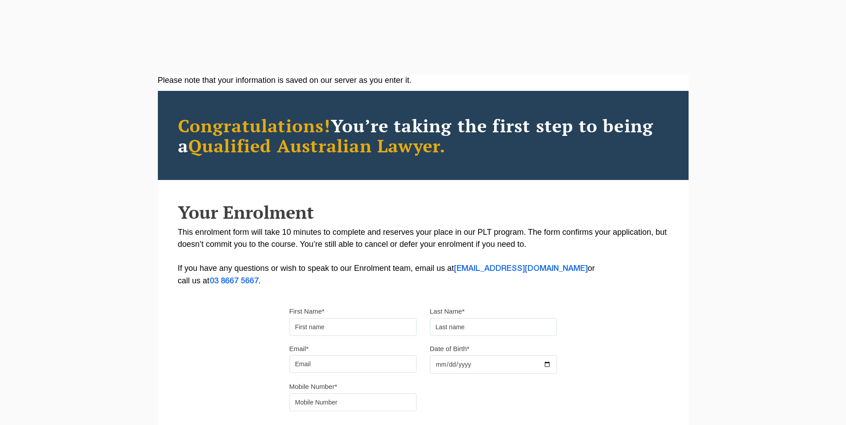 This screenshot has height=425, width=846. I want to click on label: Date of Birth*, so click(450, 349).